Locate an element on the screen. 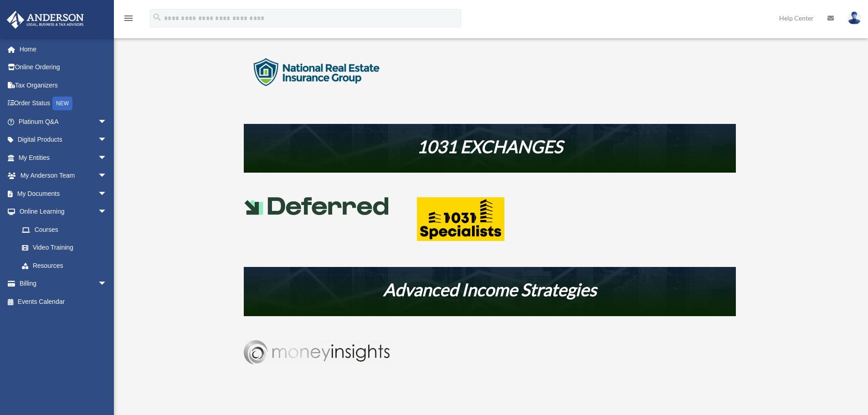  a: Courses is located at coordinates (67, 229).